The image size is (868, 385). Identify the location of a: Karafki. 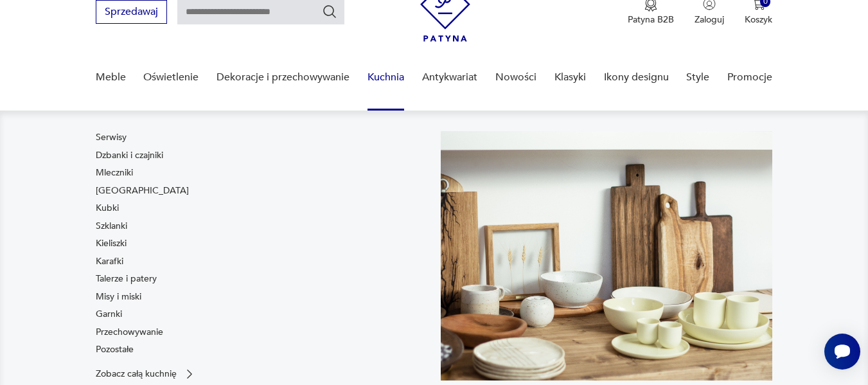
(109, 262).